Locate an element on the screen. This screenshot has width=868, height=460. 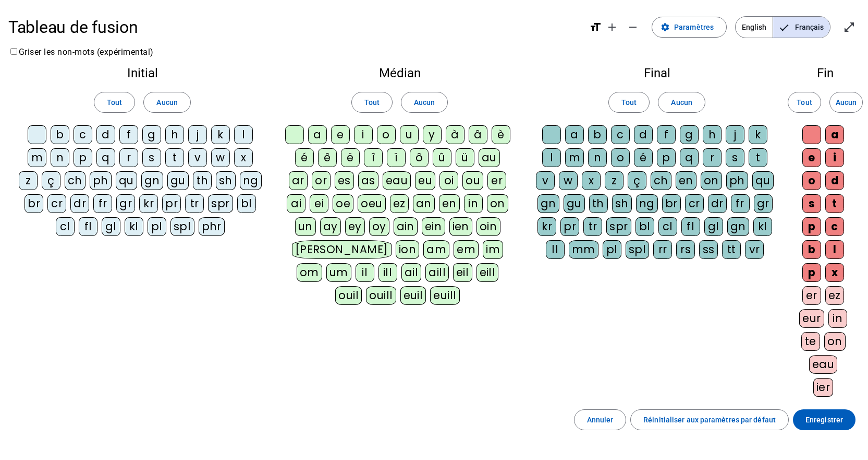
div: fl is located at coordinates (88, 227).